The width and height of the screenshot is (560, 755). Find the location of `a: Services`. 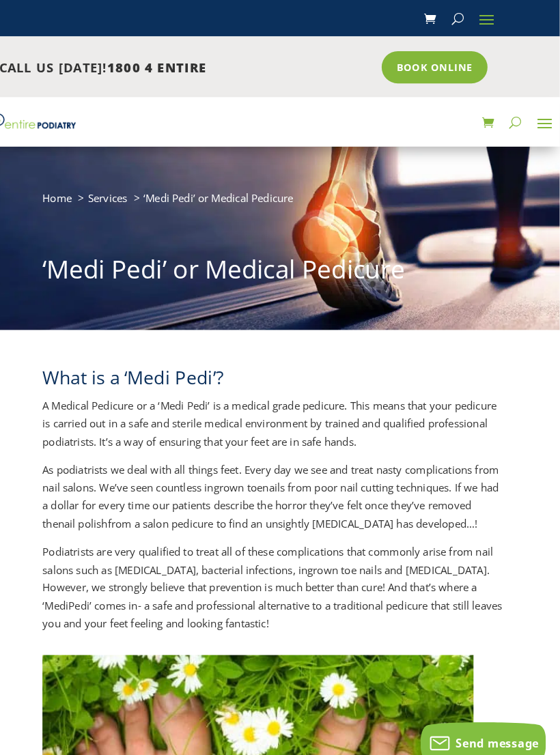

a: Services is located at coordinates (119, 193).